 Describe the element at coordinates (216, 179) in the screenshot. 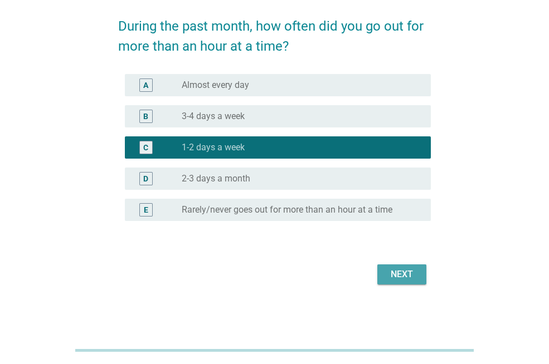

I see `label: 2-3 days a month` at that location.